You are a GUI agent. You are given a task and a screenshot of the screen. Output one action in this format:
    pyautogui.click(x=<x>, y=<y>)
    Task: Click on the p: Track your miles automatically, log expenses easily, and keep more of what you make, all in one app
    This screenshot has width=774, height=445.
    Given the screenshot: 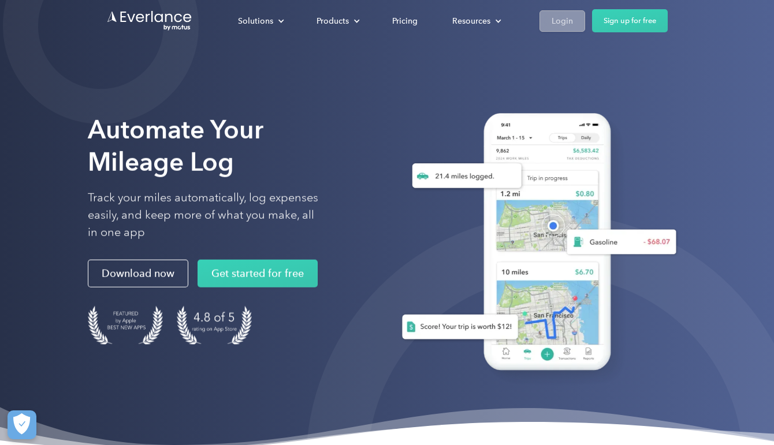 What is the action you would take?
    pyautogui.click(x=203, y=215)
    